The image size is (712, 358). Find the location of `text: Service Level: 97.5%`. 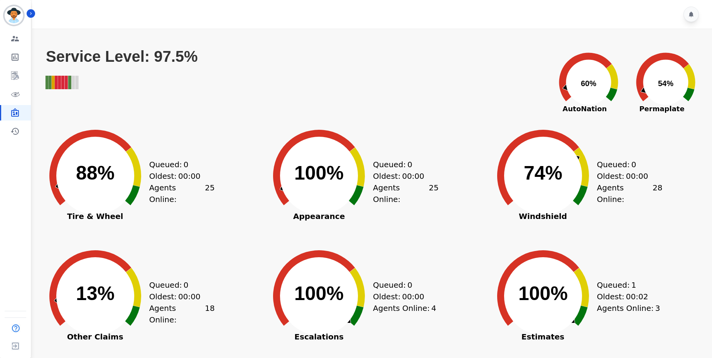

text: Service Level: 97.5% is located at coordinates (122, 56).